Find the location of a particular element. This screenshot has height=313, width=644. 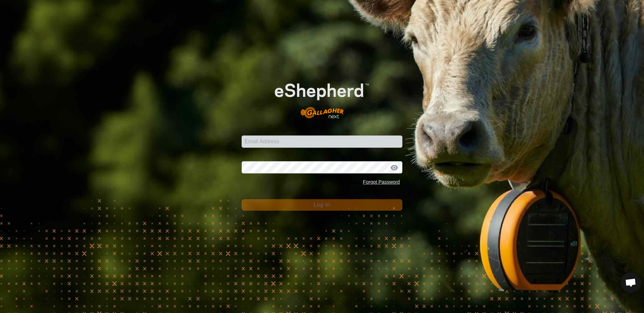

button: Log In is located at coordinates (322, 204).